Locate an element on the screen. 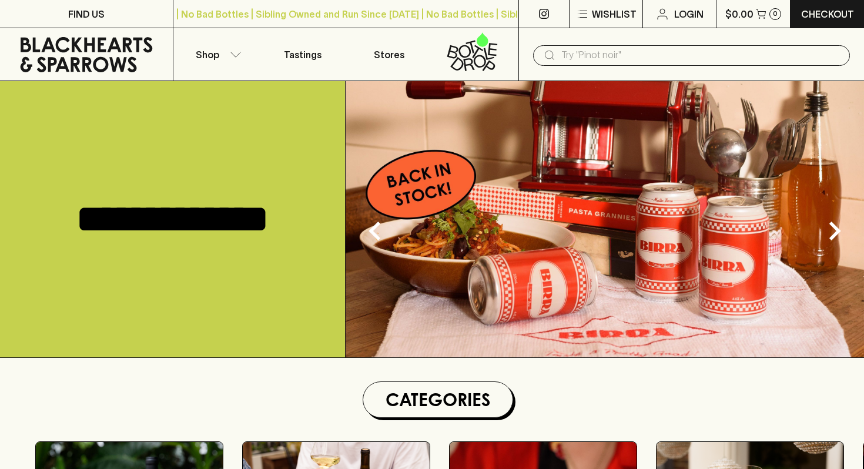  img: optimise is located at coordinates (605, 219).